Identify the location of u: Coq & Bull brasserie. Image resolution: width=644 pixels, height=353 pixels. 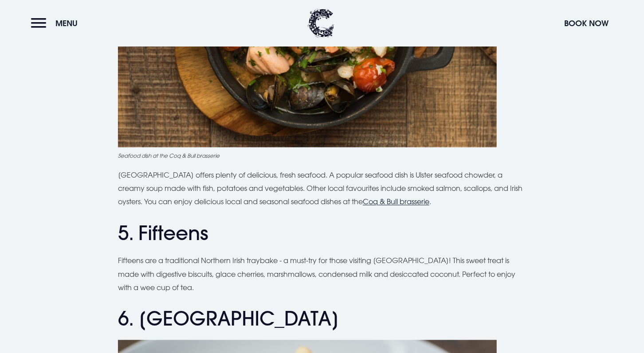
(396, 202).